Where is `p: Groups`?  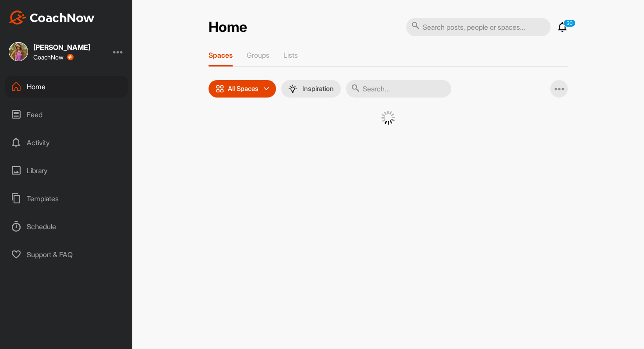 p: Groups is located at coordinates (258, 55).